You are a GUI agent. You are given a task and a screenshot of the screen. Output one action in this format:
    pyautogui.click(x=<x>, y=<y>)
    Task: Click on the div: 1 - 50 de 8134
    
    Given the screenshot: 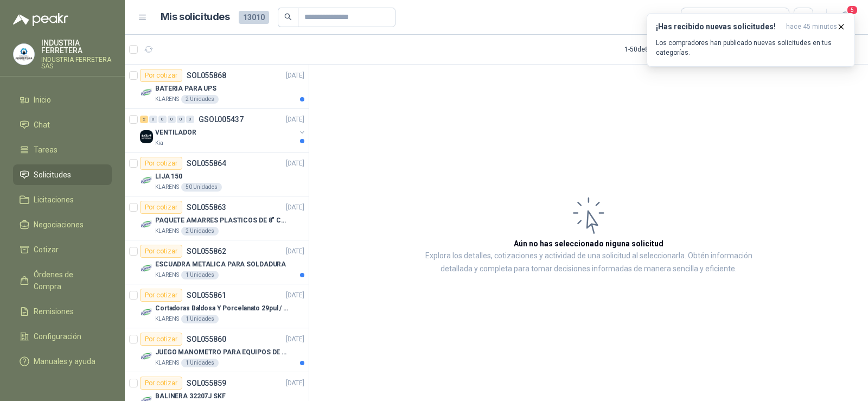 What is the action you would take?
    pyautogui.click(x=660, y=49)
    